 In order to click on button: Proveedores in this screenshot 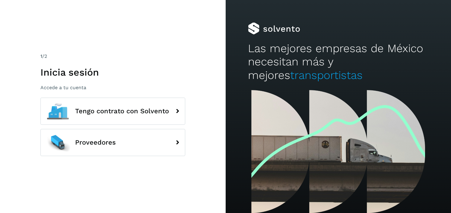, I will do `click(113, 143)`.